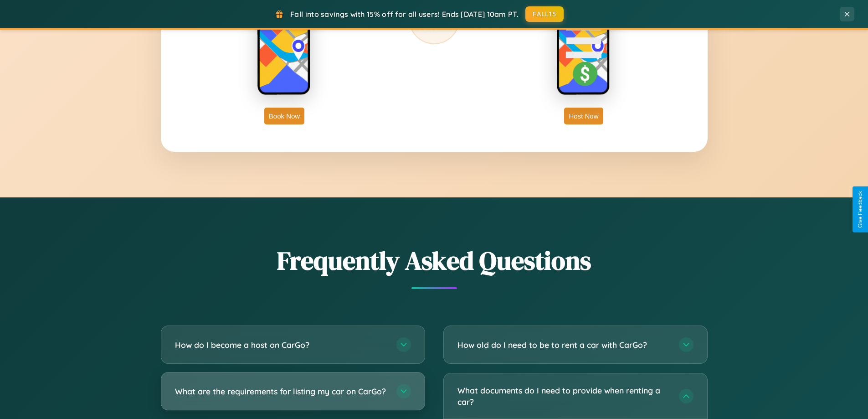 The image size is (868, 419). I want to click on button: FALL15, so click(545, 14).